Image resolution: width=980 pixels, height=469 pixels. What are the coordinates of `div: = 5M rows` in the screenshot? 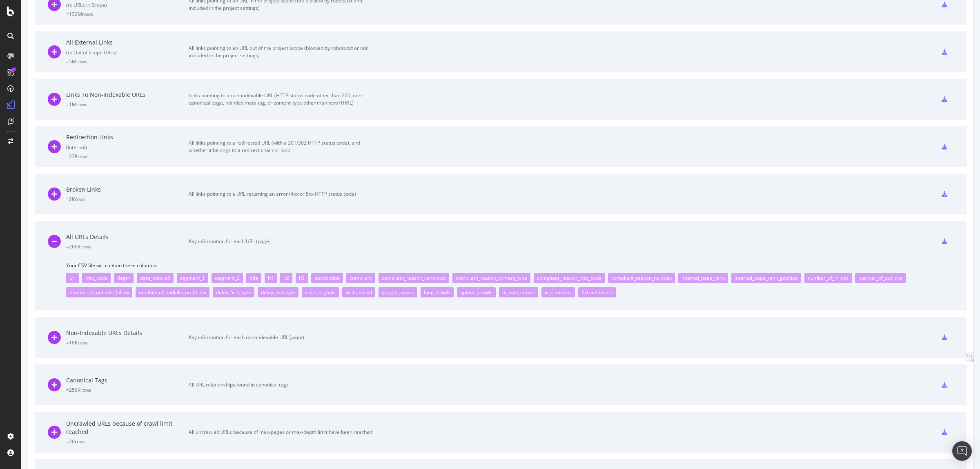 It's located at (127, 61).